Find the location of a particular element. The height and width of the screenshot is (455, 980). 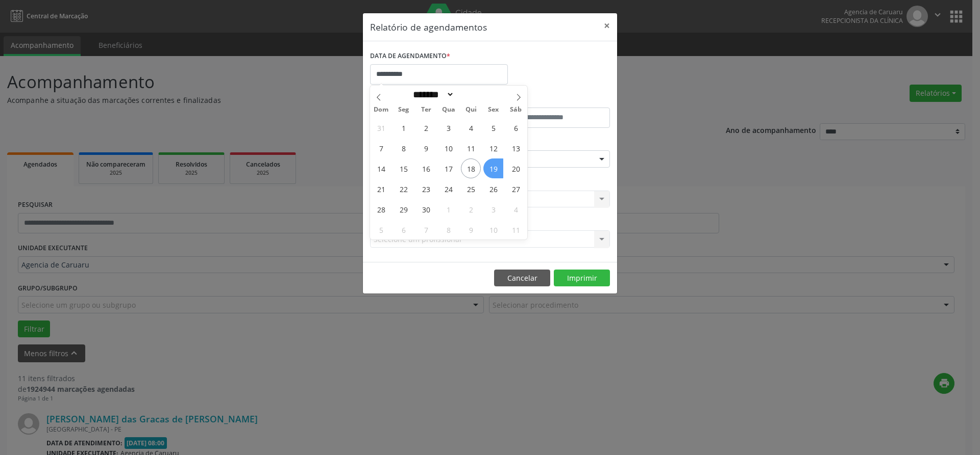

span: Qua is located at coordinates (449, 109).